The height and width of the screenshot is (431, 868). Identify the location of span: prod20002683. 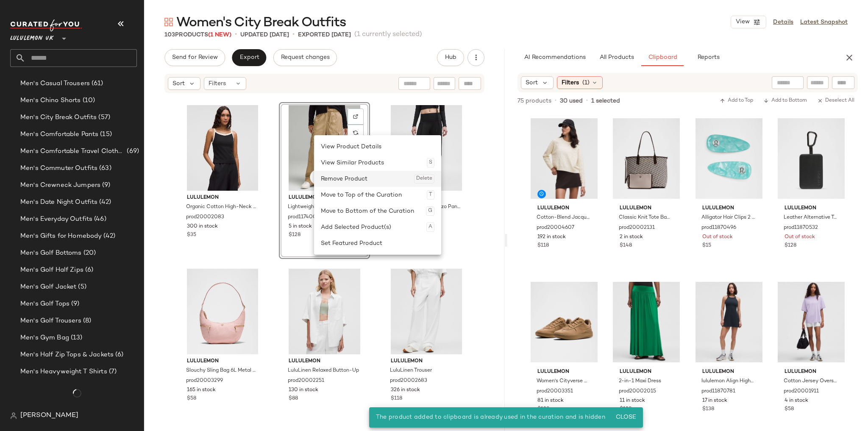
(409, 381).